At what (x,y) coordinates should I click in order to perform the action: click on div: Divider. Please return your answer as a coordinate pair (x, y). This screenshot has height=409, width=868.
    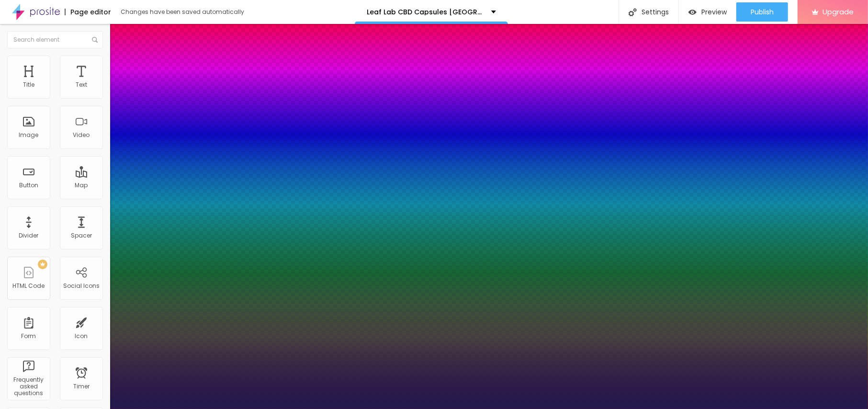
    Looking at the image, I should click on (29, 236).